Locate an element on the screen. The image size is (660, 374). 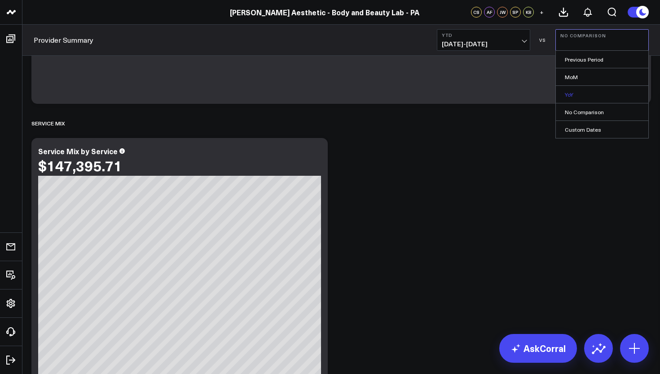
div: AF is located at coordinates (490, 12).